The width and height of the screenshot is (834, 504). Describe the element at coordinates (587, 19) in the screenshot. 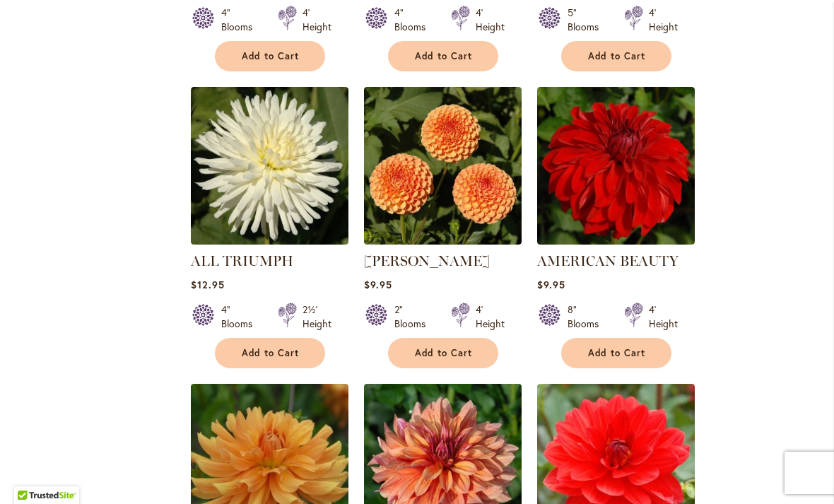

I see `div: 5" Blooms` at that location.